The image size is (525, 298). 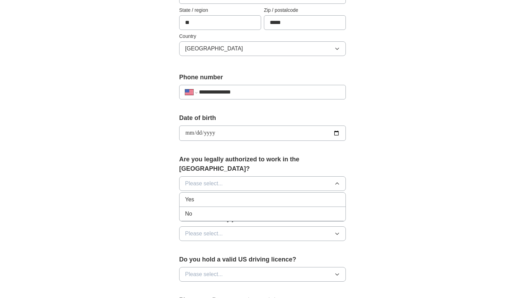 I want to click on label: Phone number, so click(x=263, y=77).